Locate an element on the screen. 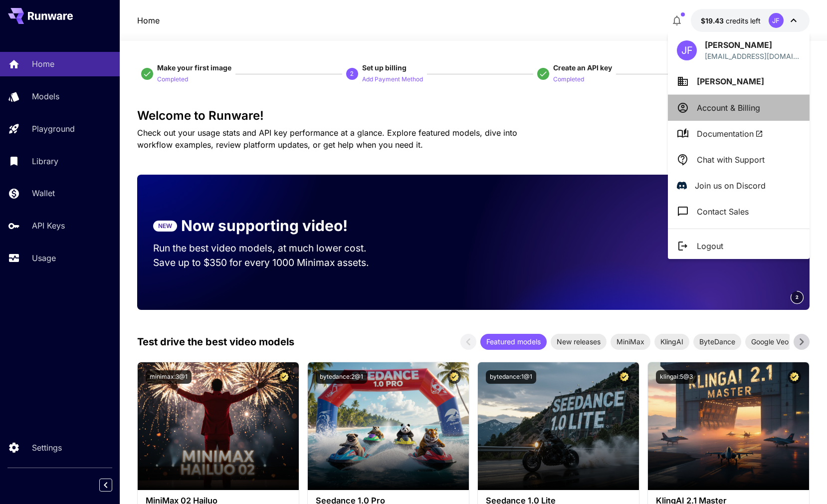  p: Logout is located at coordinates (710, 246).